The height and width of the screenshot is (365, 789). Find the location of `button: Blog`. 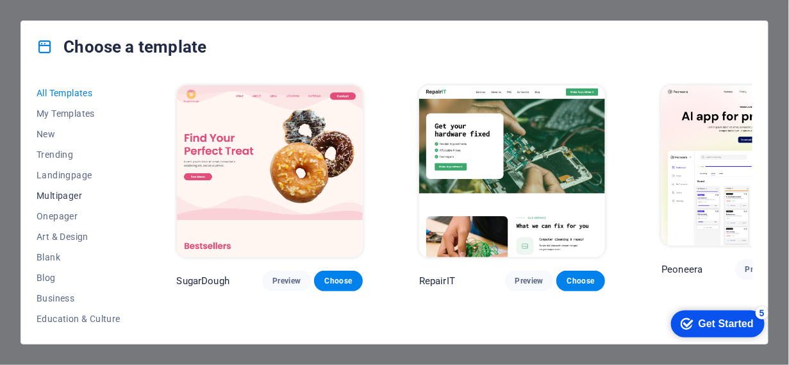

button: Blog is located at coordinates (78, 278).